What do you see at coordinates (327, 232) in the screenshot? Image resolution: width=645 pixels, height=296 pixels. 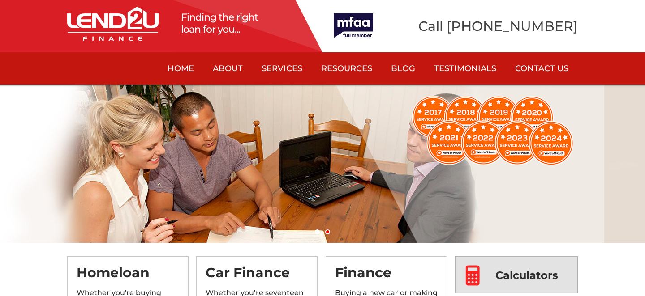 I see `a: 2` at bounding box center [327, 232].